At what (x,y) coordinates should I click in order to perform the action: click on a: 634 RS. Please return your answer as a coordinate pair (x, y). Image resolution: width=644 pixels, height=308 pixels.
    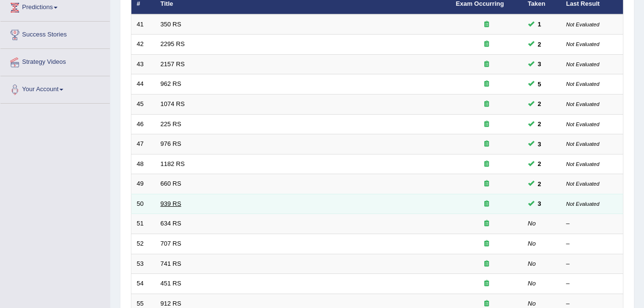
    Looking at the image, I should click on (170, 223).